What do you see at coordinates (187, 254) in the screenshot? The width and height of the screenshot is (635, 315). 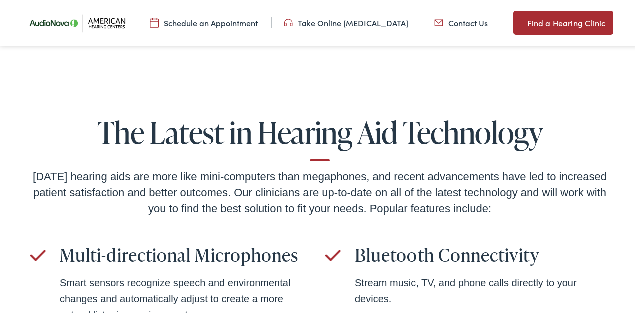 I see `h3: Multi-directional Microphones` at bounding box center [187, 254].